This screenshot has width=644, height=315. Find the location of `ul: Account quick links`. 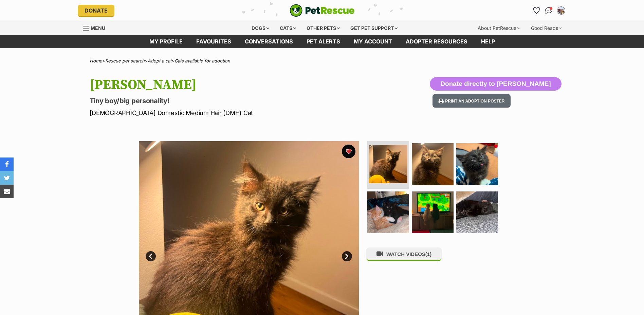

ul: Account quick links is located at coordinates (549, 10).